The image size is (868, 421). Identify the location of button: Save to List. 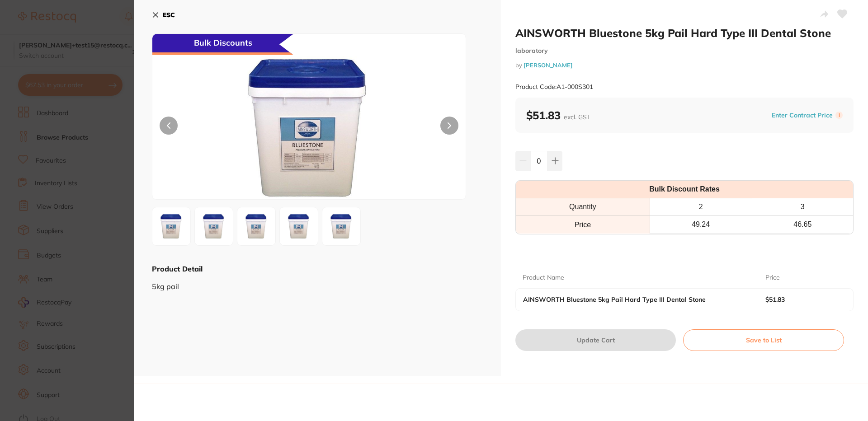
(763, 340).